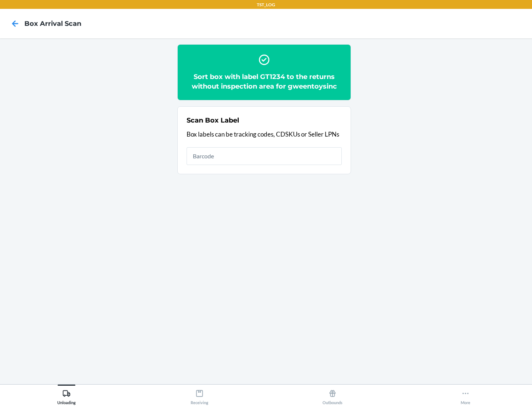 This screenshot has width=532, height=406. Describe the element at coordinates (199, 396) in the screenshot. I see `div: Receiving` at that location.